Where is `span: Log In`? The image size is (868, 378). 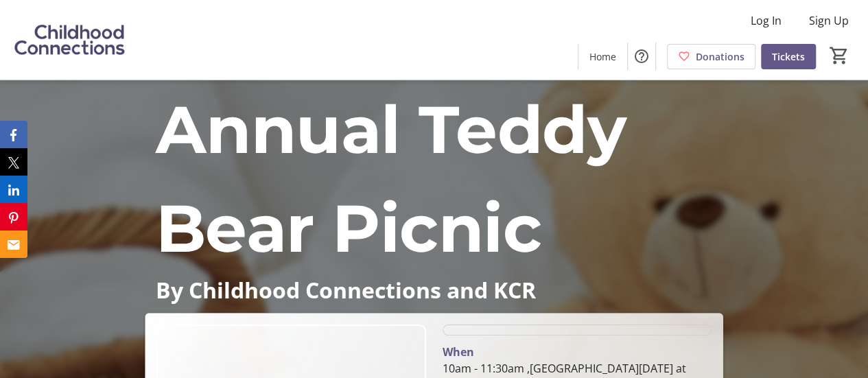
span: Log In is located at coordinates (766, 20).